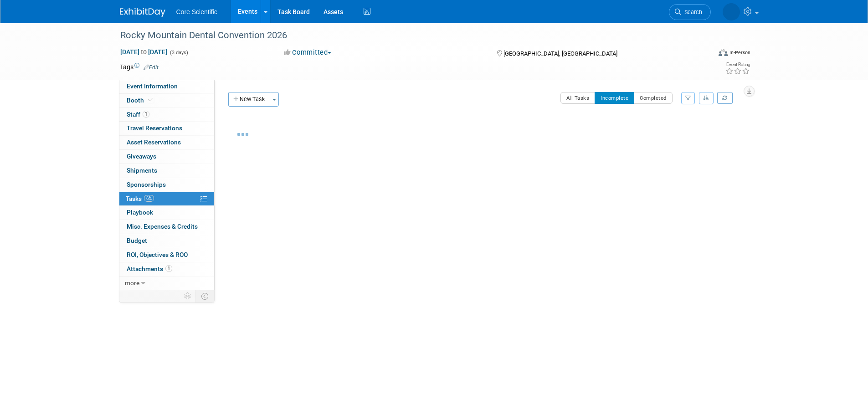 The image size is (868, 415). What do you see at coordinates (162, 226) in the screenshot?
I see `span: Misc. Expenses & Credits` at bounding box center [162, 226].